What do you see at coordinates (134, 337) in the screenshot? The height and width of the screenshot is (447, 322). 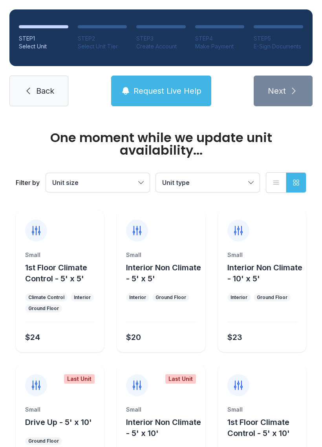 I see `div: $20` at bounding box center [134, 337].